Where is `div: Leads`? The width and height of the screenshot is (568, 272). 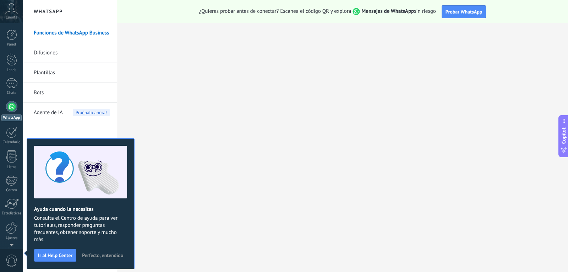 div: Leads is located at coordinates (12, 70).